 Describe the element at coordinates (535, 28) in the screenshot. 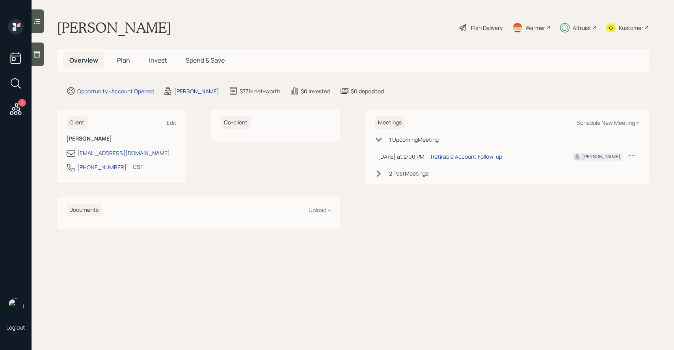

I see `div: Warmer` at that location.